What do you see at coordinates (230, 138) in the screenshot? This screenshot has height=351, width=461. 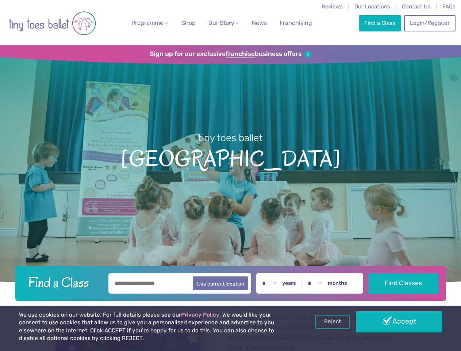 I see `small: tiny toes ballet` at bounding box center [230, 138].